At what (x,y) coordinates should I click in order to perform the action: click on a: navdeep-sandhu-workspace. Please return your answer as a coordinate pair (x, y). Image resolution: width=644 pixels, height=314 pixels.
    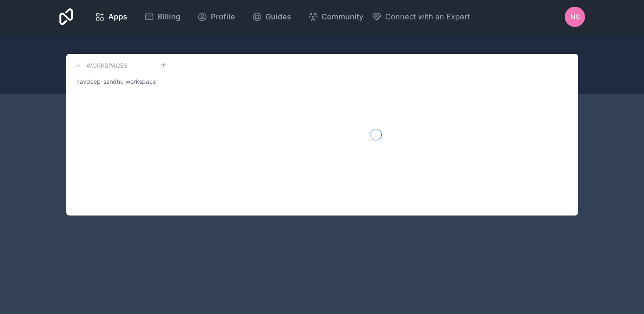
    Looking at the image, I should click on (119, 82).